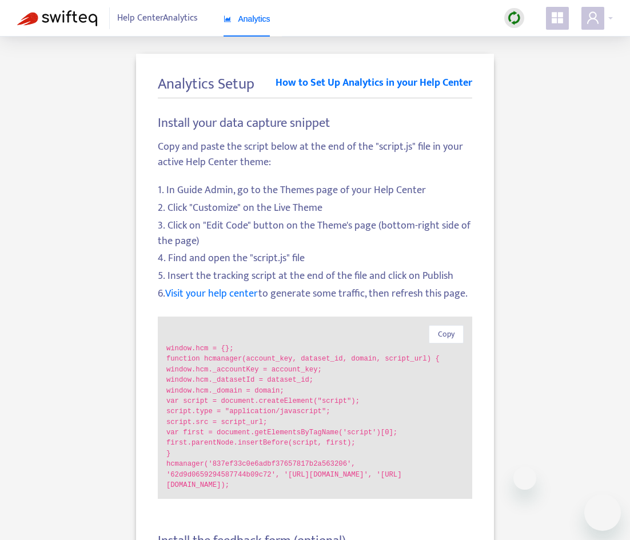  What do you see at coordinates (315, 234) in the screenshot?
I see `span: 3. Click on "Edit Code" button on the Theme's page (bottom-right side of the page)` at bounding box center [315, 234].